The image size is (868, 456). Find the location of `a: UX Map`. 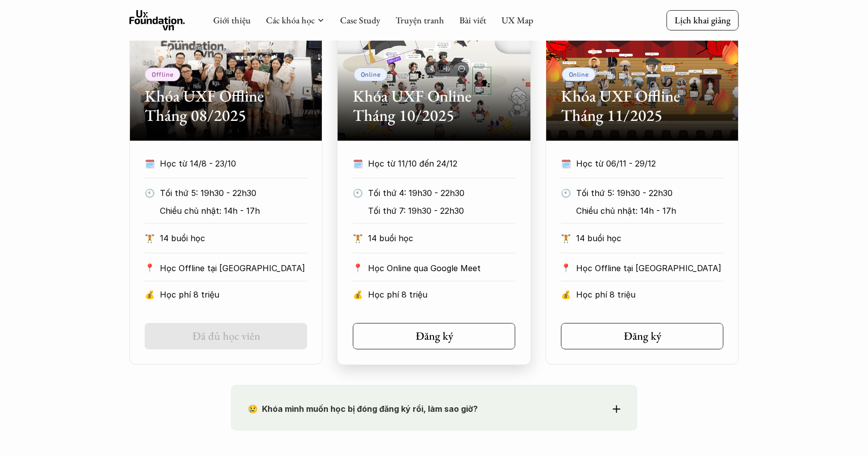

a: UX Map is located at coordinates (517, 20).